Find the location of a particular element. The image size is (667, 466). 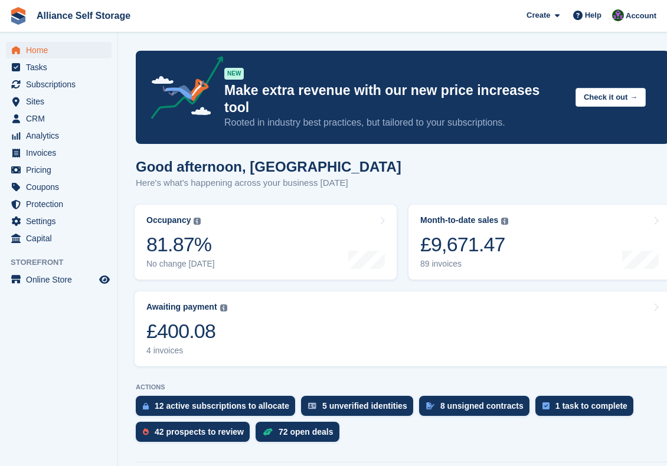

img: price-adjustments-announcement-icon-8257ccfd72463d97f412b2fc003d46551f7dbcb40ab6d574587a9cd5c0d94... is located at coordinates (182, 90).